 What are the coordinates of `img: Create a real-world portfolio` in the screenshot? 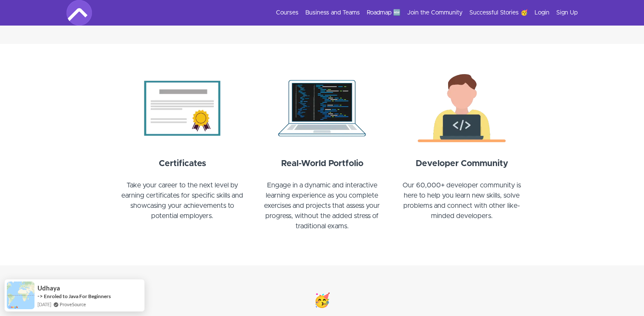 It's located at (322, 108).